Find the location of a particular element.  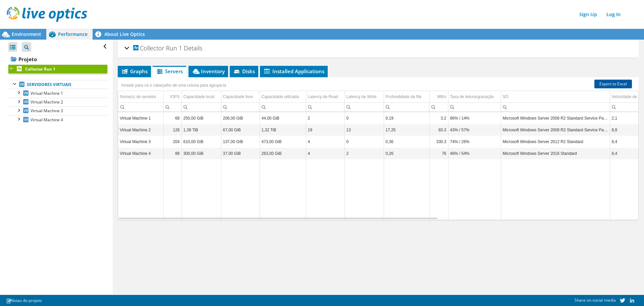

td: Column Profundidade da fila, Value 0,26 is located at coordinates (407, 153).